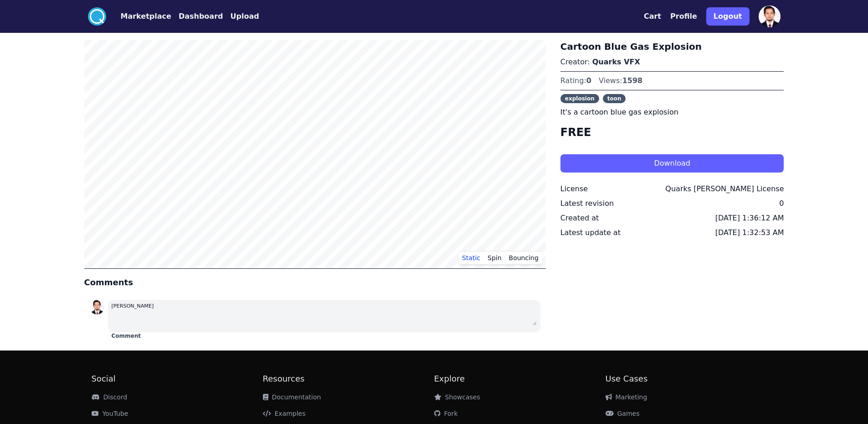 The height and width of the screenshot is (424, 868). Describe the element at coordinates (728, 16) in the screenshot. I see `button: Logout` at that location.